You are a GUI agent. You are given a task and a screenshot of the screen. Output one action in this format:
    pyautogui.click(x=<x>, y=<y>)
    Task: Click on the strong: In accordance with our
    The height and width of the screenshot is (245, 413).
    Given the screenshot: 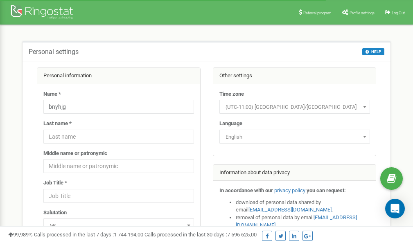 What is the action you would take?
    pyautogui.click(x=246, y=190)
    